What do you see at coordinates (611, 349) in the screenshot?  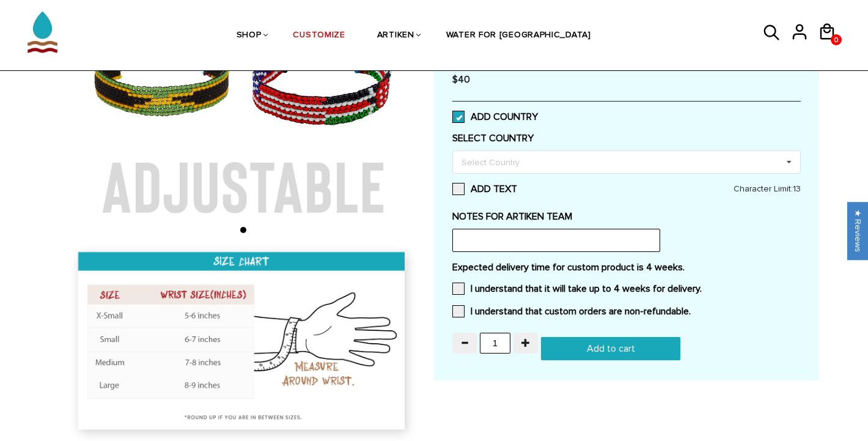 I see `input: Add to cart` at bounding box center [611, 349].